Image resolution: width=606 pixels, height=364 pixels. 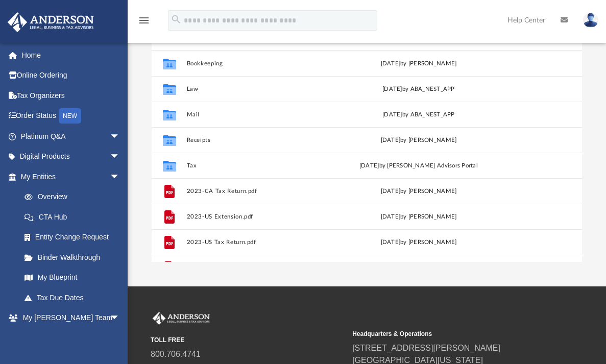 I want to click on a: Order StatusNEW, so click(x=71, y=116).